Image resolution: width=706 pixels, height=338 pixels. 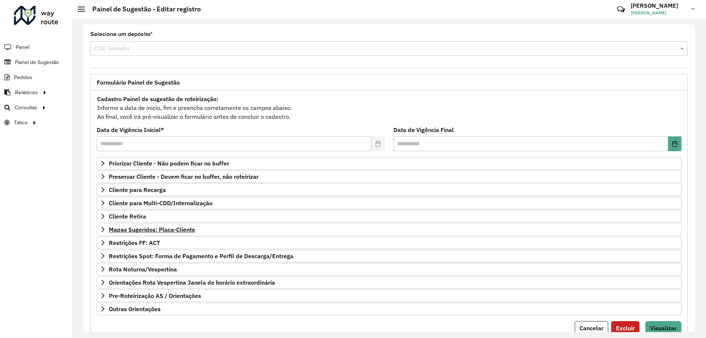 What do you see at coordinates (621, 9) in the screenshot?
I see `a: Contato Rápido` at bounding box center [621, 9].